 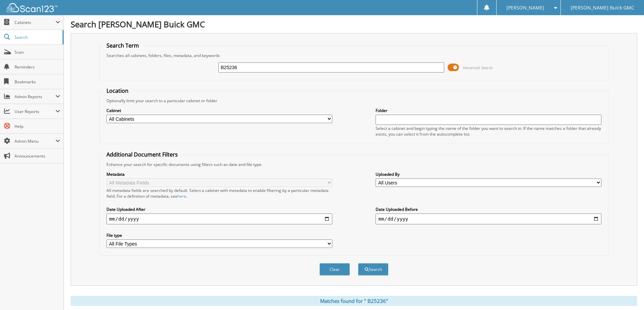 What do you see at coordinates (182, 196) in the screenshot?
I see `a: here` at bounding box center [182, 196].